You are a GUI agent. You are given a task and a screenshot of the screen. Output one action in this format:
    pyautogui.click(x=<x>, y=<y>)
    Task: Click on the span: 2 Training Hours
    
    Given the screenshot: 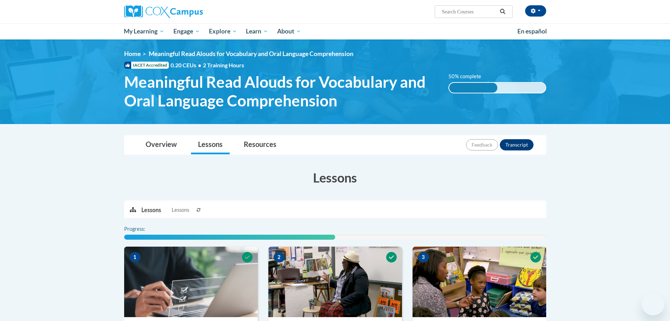 What is the action you would take?
    pyautogui.click(x=223, y=65)
    